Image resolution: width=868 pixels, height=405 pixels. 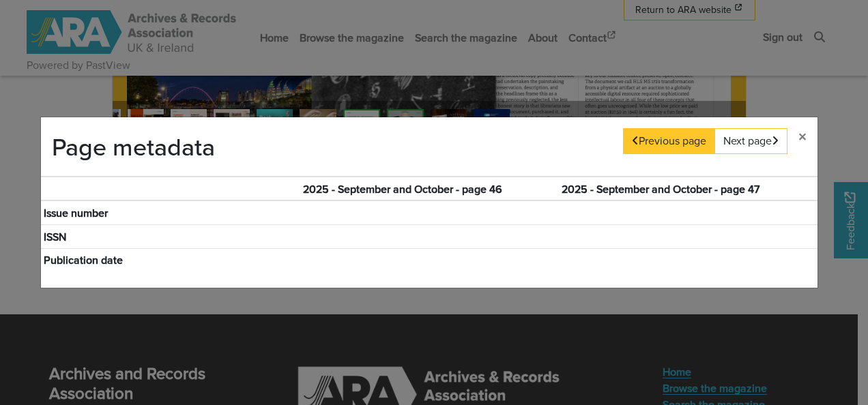 I want to click on th: Issue number, so click(x=170, y=212).